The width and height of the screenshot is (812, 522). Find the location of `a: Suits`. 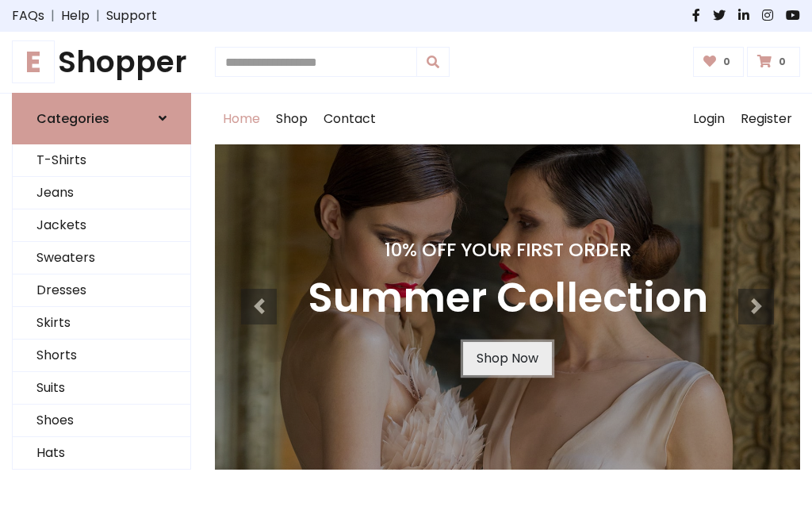

a: Suits is located at coordinates (101, 388).